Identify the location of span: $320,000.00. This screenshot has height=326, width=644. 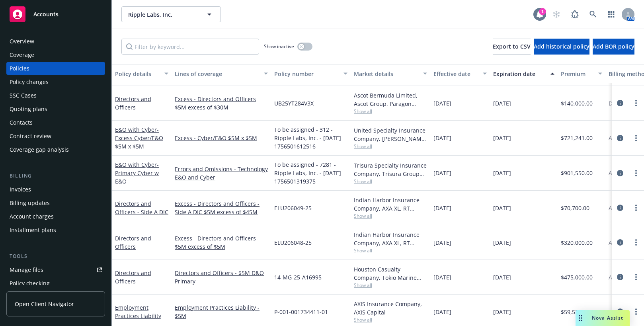
(577, 243).